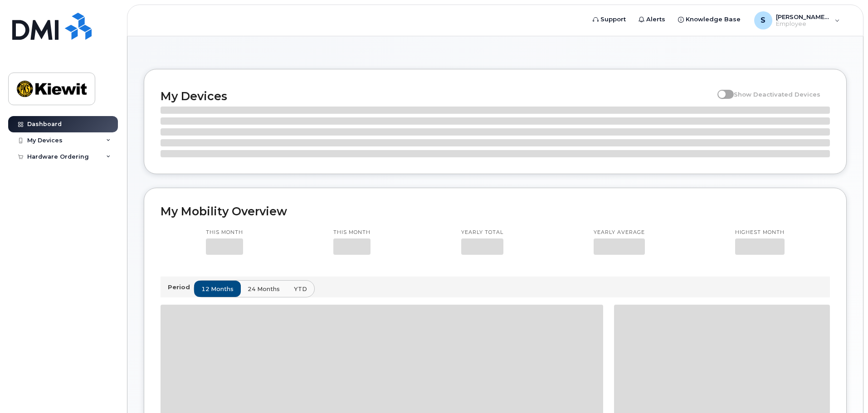  Describe the element at coordinates (264, 289) in the screenshot. I see `span: 24 months` at that location.